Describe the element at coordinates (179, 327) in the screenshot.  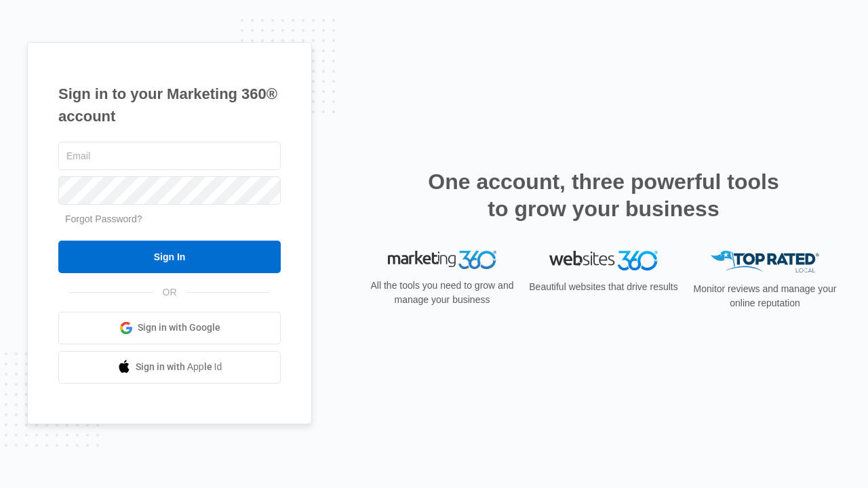
I see `span: Sign in with Google` at that location.